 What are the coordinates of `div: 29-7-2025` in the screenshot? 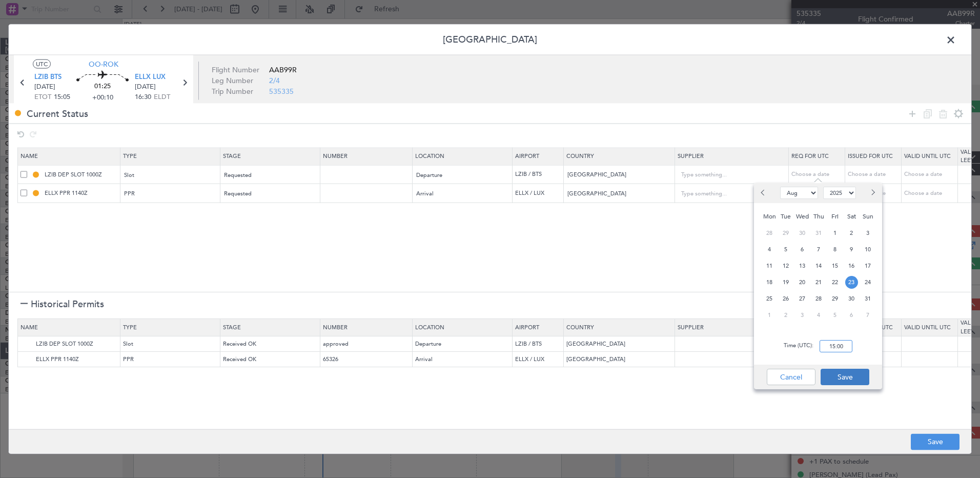 It's located at (786, 233).